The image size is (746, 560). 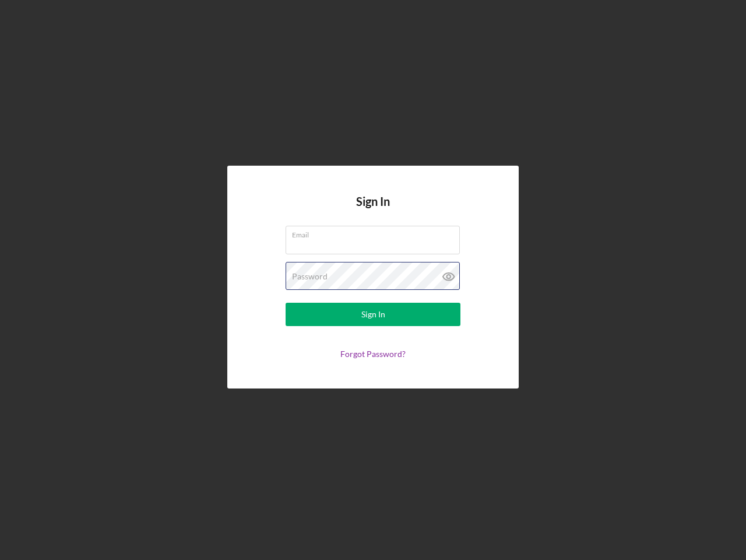 What do you see at coordinates (373, 314) in the screenshot?
I see `div: Sign In` at bounding box center [373, 314].